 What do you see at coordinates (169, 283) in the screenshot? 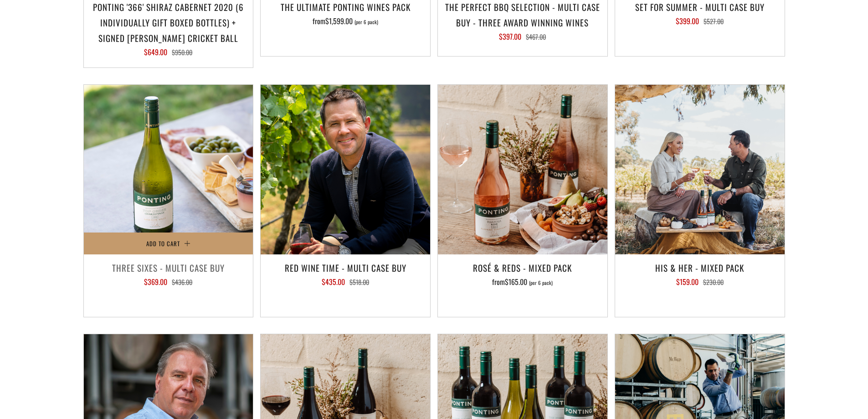
I see `a: Three Sixes - Multi Case Buy $369.00 $436.00` at bounding box center [169, 283].